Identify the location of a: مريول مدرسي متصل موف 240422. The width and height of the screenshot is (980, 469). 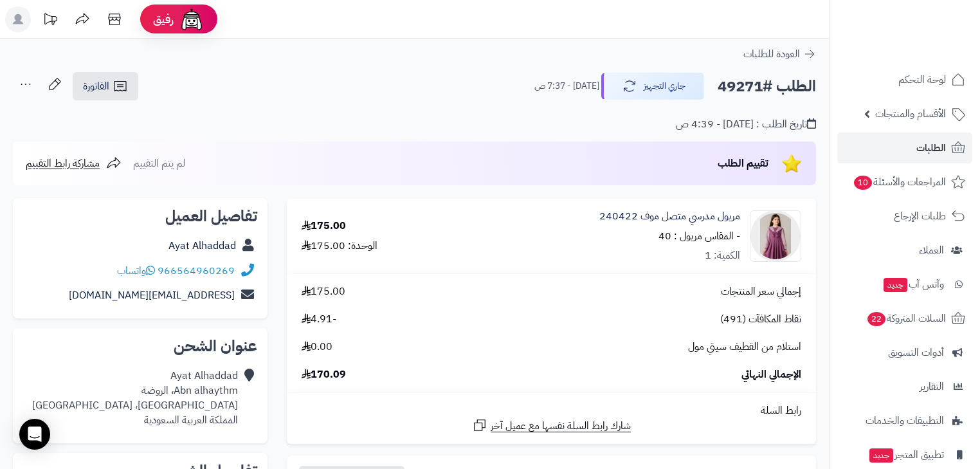
(670, 216).